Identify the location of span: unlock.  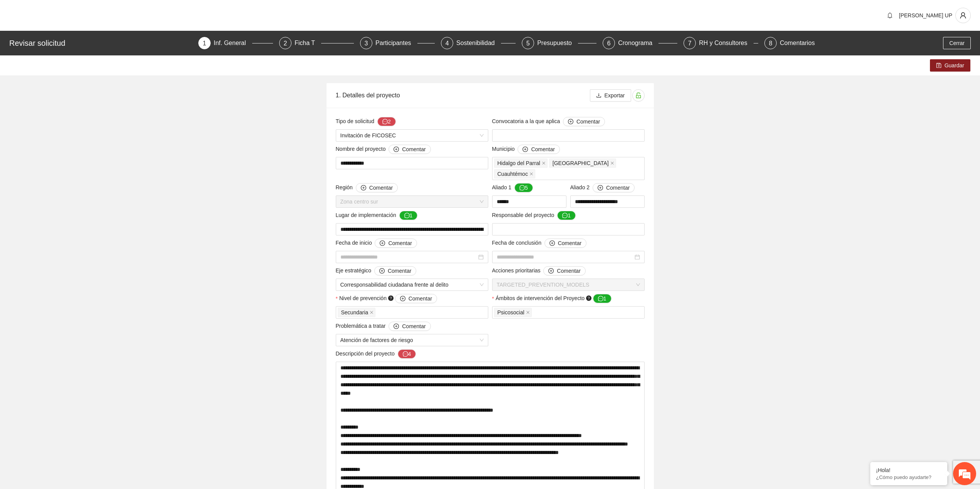
(638, 95).